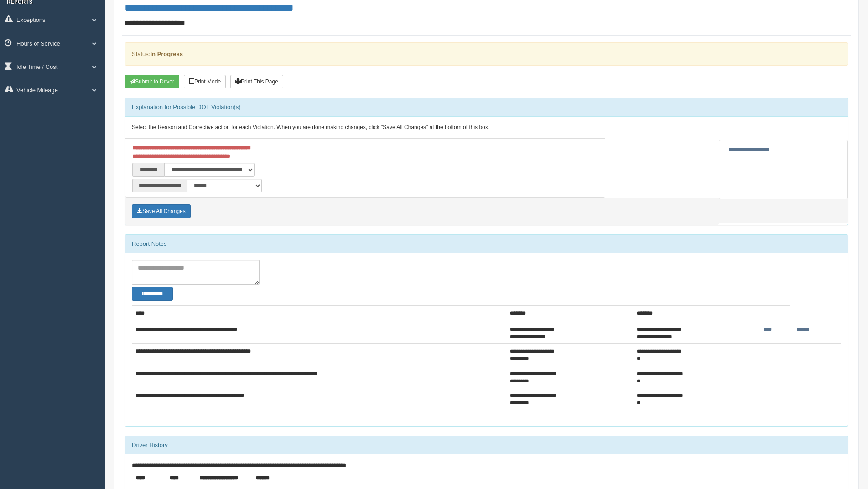  Describe the element at coordinates (257, 82) in the screenshot. I see `button: Print This Page` at that location.